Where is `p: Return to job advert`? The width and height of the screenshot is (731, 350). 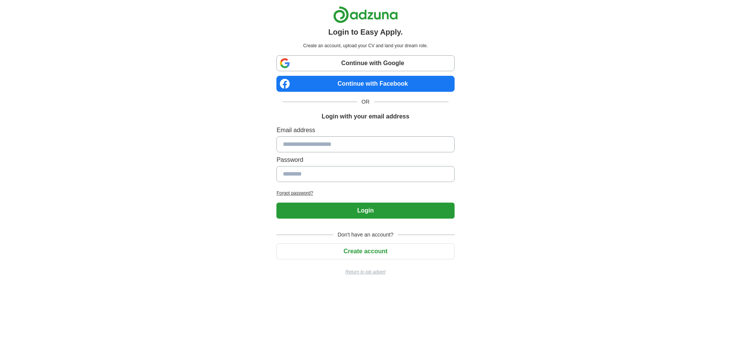
p: Return to job advert is located at coordinates (365, 272).